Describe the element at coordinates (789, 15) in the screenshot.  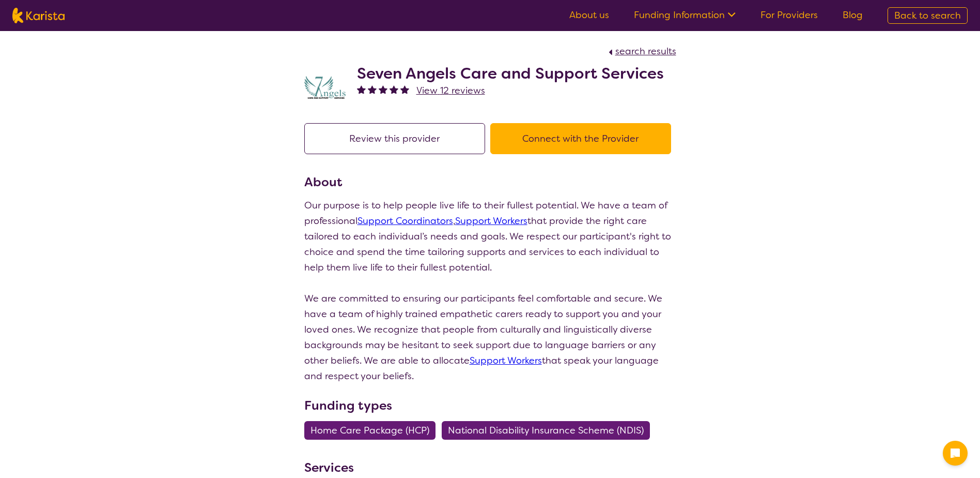
I see `a: For Providers` at that location.